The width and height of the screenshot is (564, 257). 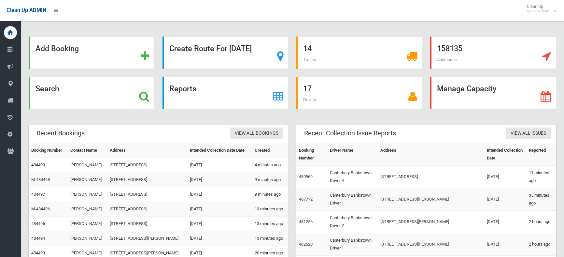 What do you see at coordinates (257, 133) in the screenshot?
I see `a: View All Bookings` at bounding box center [257, 133].